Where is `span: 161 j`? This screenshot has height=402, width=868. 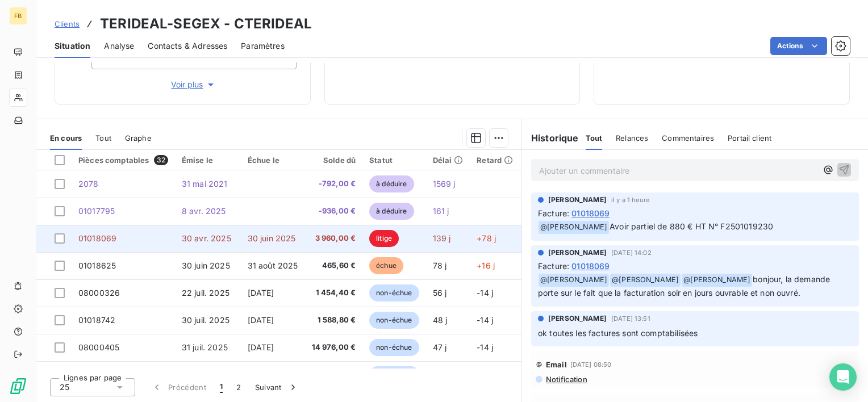
span: 161 j is located at coordinates (441, 210).